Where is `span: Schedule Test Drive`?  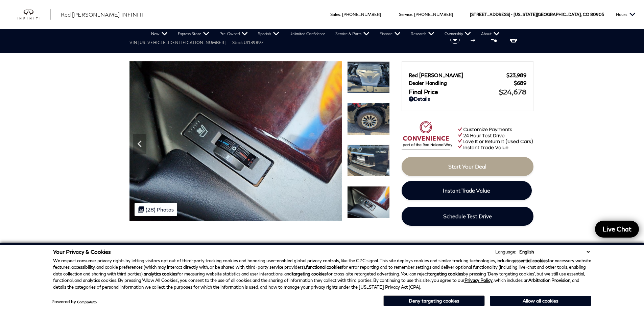 span: Schedule Test Drive is located at coordinates (468, 216).